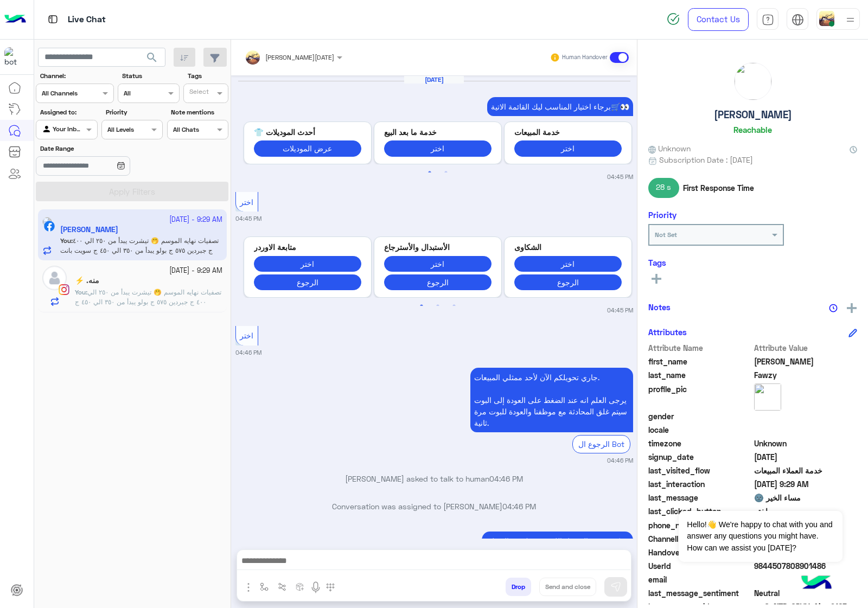  I want to click on span: 2025-03-15T22:45:35.944Z, so click(806, 456).